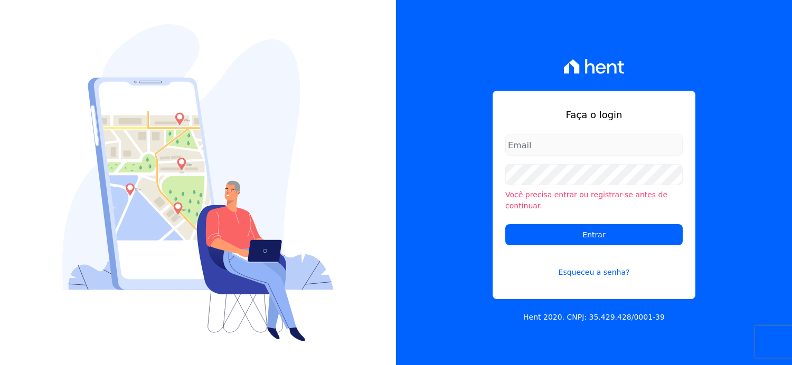 This screenshot has width=792, height=365. I want to click on li: Você precisa entrar ou registrar-se antes de continuar., so click(594, 201).